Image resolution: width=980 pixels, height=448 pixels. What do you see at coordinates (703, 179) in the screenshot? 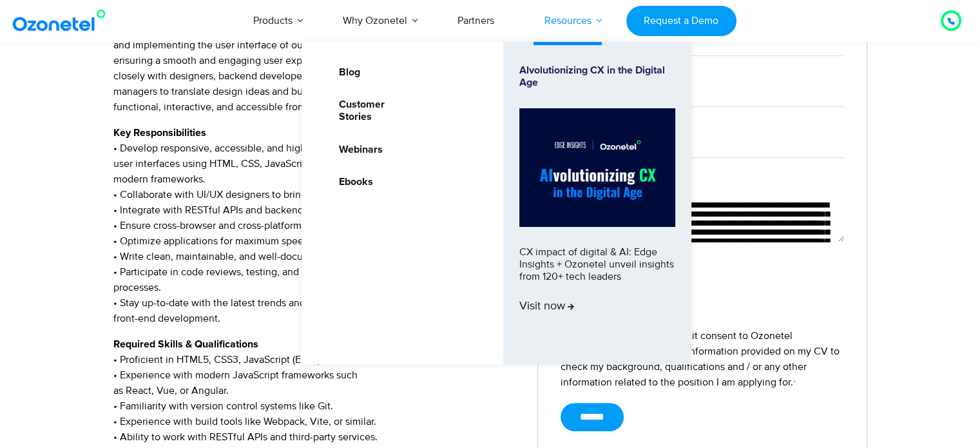
I see `label: Cover Letter` at bounding box center [703, 179].